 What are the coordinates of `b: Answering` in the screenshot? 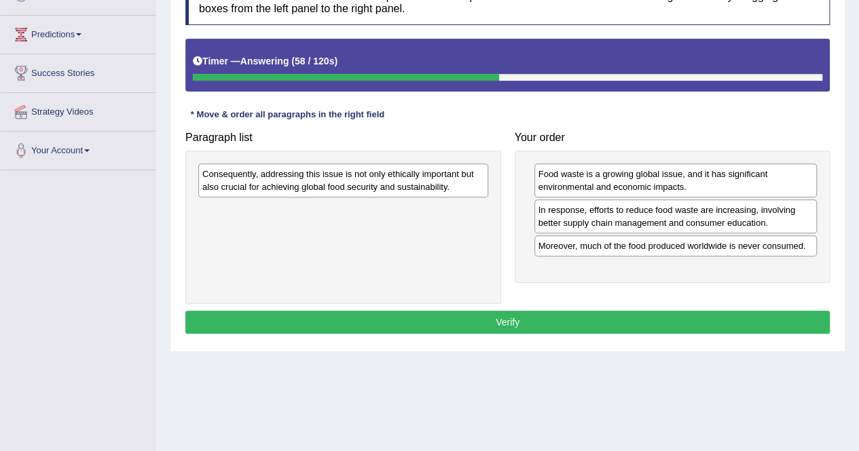 It's located at (265, 61).